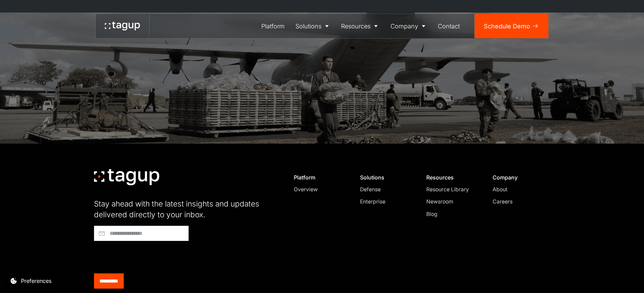 The height and width of the screenshot is (293, 644). What do you see at coordinates (452, 190) in the screenshot?
I see `a: Resource Library` at bounding box center [452, 190].